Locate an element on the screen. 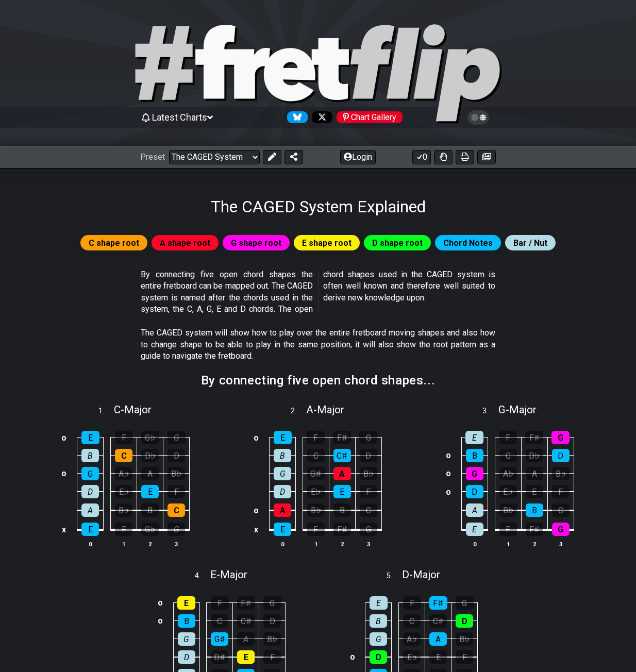 Image resolution: width=636 pixels, height=672 pixels. div: D♭ is located at coordinates (150, 456).